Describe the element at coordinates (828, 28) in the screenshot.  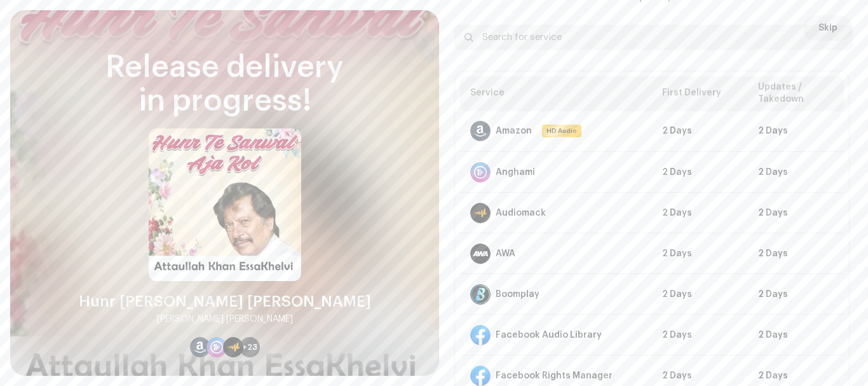
I see `button: Skip` at that location.